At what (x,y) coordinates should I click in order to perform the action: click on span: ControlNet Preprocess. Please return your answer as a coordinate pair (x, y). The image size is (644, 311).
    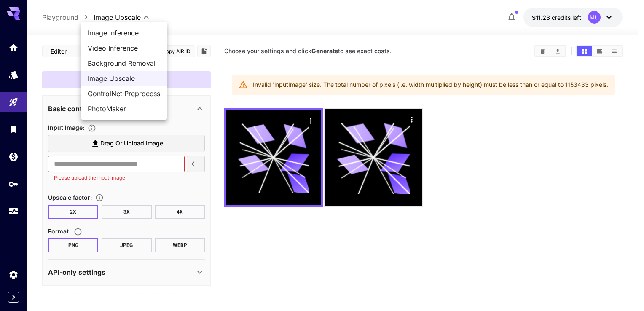
    Looking at the image, I should click on (124, 94).